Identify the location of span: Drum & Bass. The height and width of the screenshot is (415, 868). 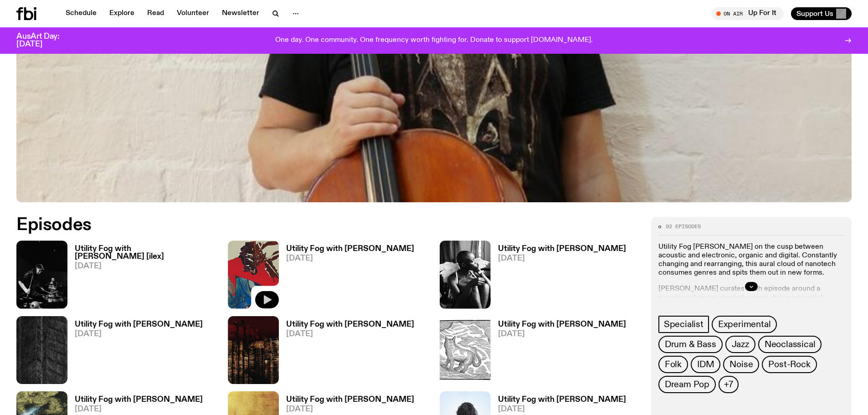
(691, 344).